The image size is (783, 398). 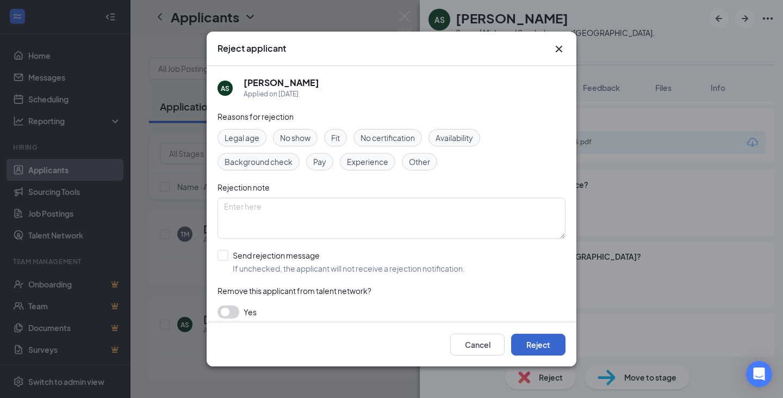 What do you see at coordinates (368, 162) in the screenshot?
I see `span: Experience` at bounding box center [368, 162].